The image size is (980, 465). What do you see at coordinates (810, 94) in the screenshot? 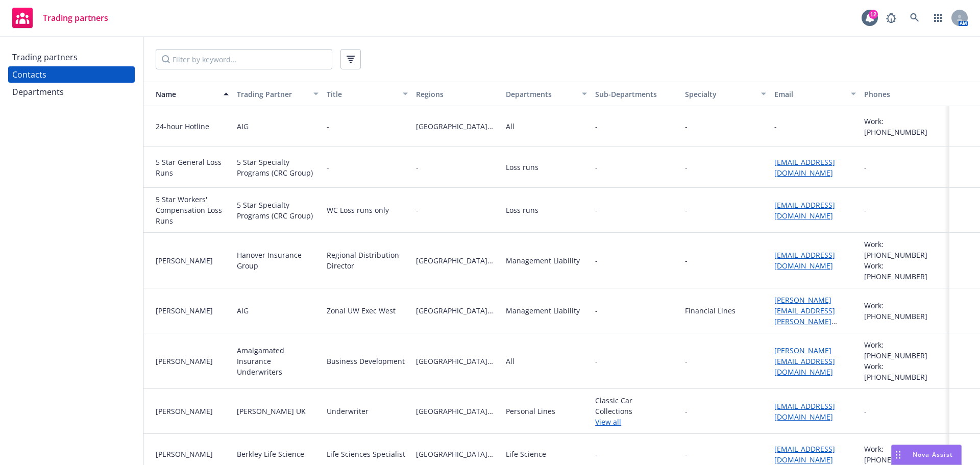
I see `div: Email` at bounding box center [810, 94].